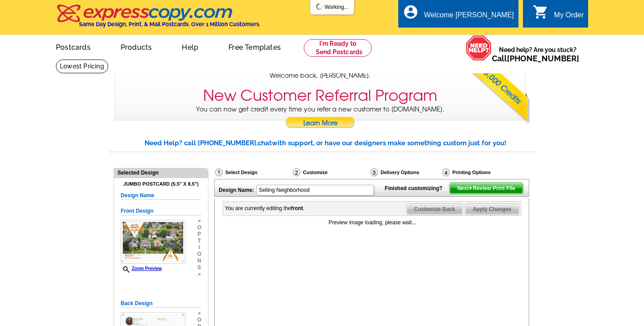 The image size is (644, 326). Describe the element at coordinates (416, 188) in the screenshot. I see `strong: Finished customizing?` at that location.